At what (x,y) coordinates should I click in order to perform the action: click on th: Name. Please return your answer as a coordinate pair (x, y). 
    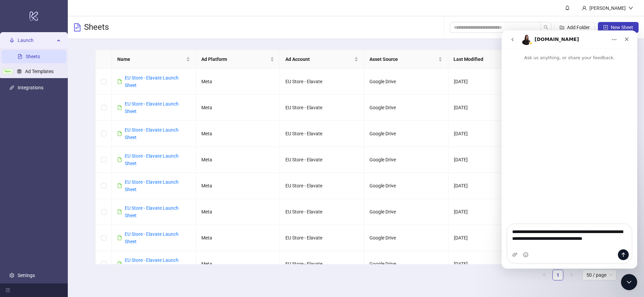
    Looking at the image, I should click on (154, 59).